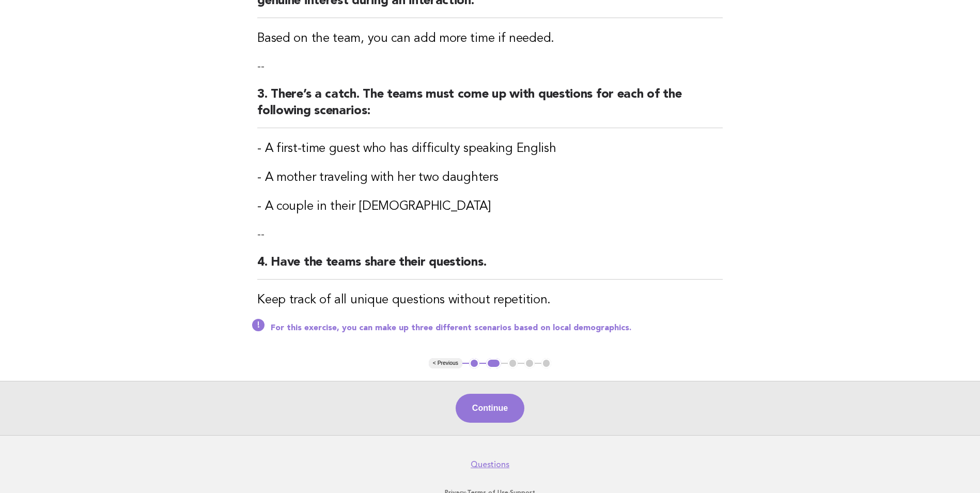  Describe the element at coordinates (474, 363) in the screenshot. I see `button: 1` at that location.